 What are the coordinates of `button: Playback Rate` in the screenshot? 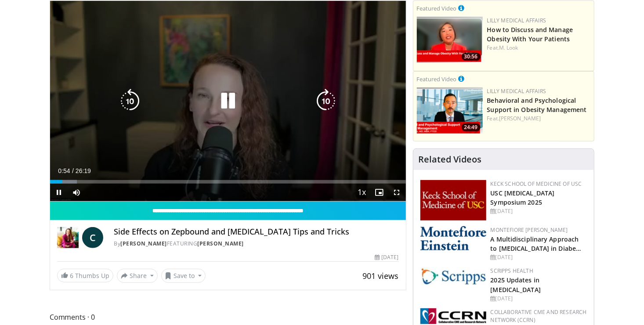 It's located at (362, 192).